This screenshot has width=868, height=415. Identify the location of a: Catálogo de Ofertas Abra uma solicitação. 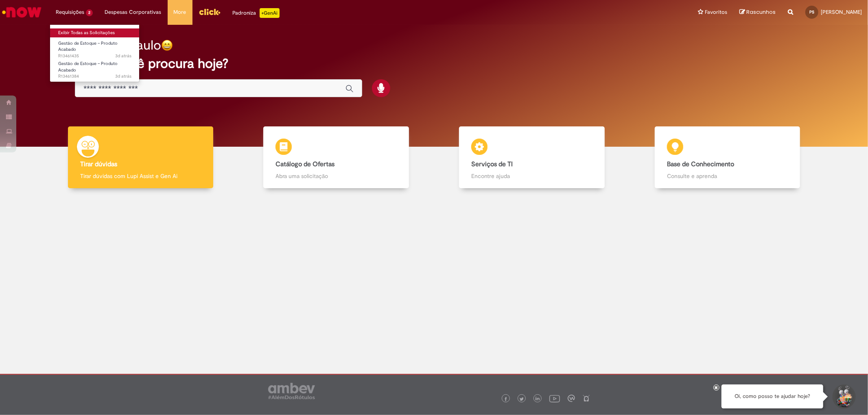
(336, 158).